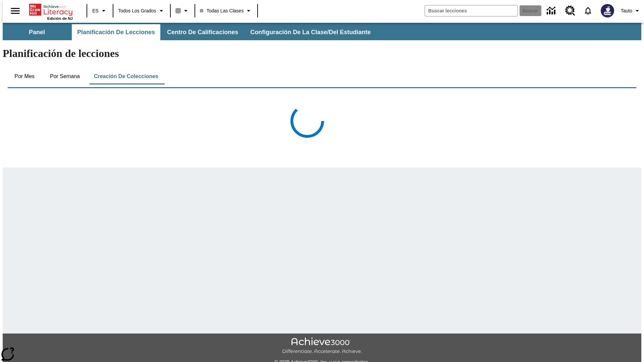 This screenshot has width=644, height=362. I want to click on button: Lenguaje: ES, Selecciona un idioma, so click(100, 11).